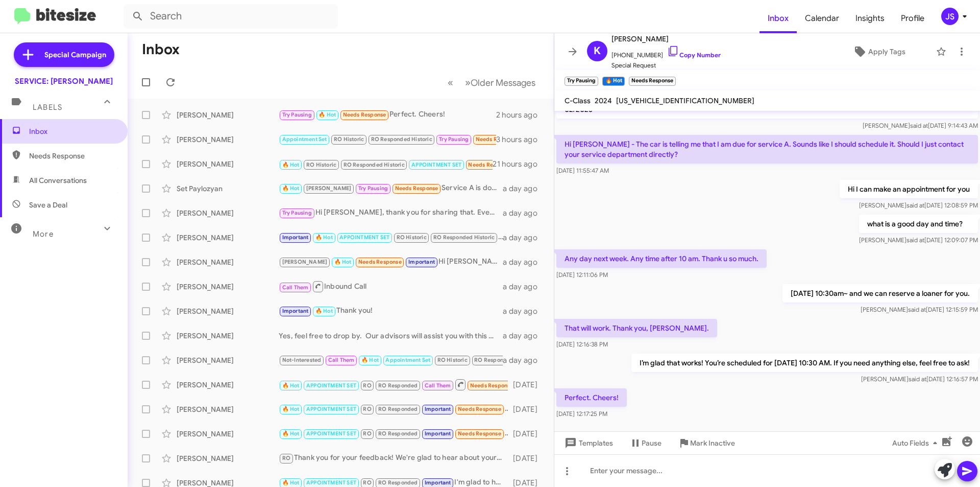  Describe the element at coordinates (387, 114) in the screenshot. I see `div: Perfect. Cheers!` at that location.